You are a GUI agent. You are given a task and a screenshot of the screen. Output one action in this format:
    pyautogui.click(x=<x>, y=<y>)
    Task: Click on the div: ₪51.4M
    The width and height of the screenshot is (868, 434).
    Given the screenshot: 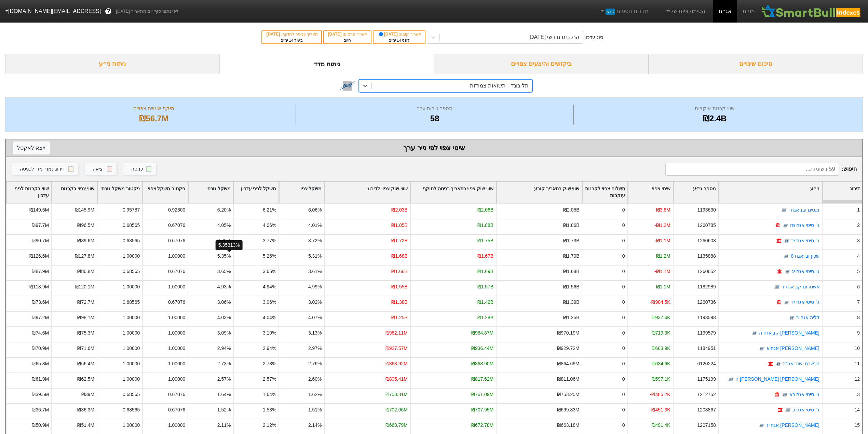 What is the action you would take?
    pyautogui.click(x=85, y=425)
    